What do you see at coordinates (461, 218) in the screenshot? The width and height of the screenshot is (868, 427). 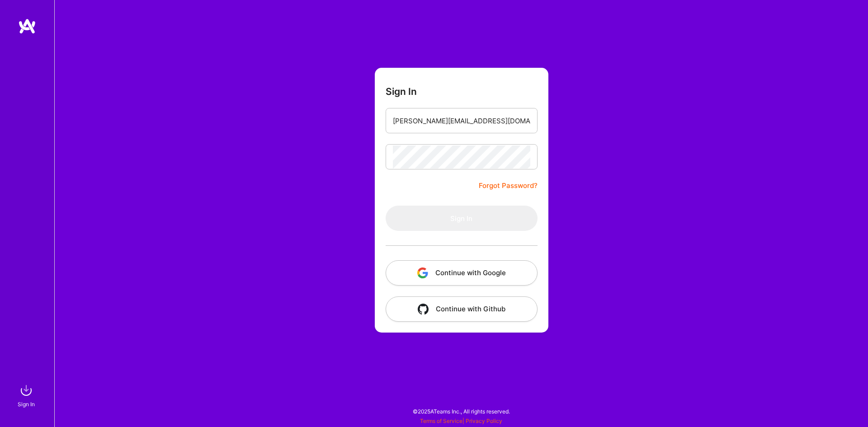 I see `button: Sign In` at bounding box center [461, 218].